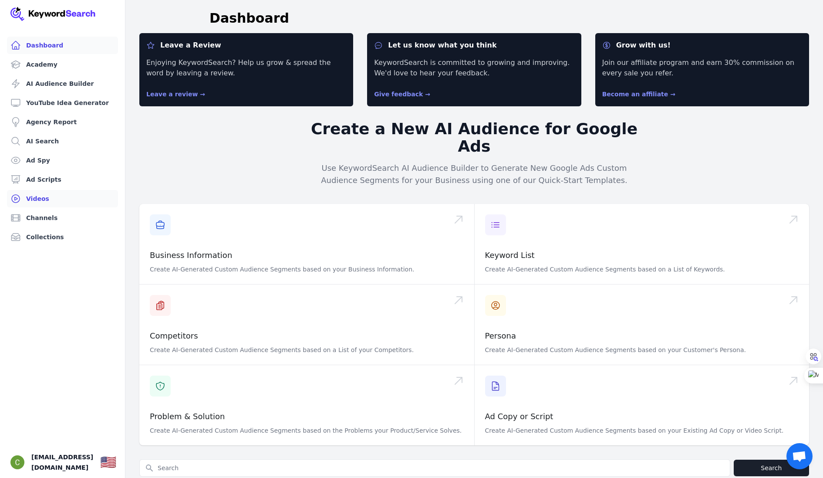 Image resolution: width=823 pixels, height=478 pixels. What do you see at coordinates (176, 94) in the screenshot?
I see `a: Leave a review` at bounding box center [176, 94].